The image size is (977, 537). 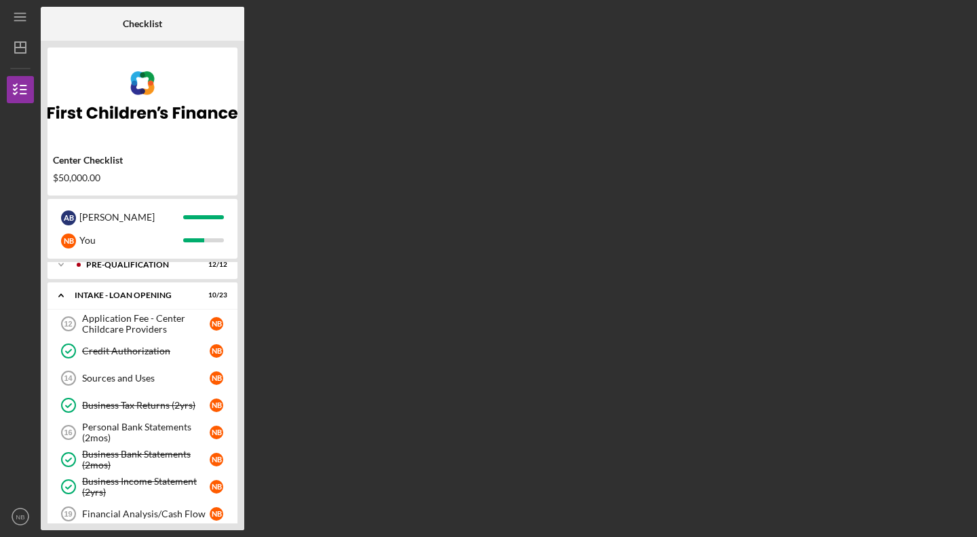 What do you see at coordinates (142, 405) in the screenshot?
I see `a: Business Tax Returns (2yrs)NB` at bounding box center [142, 405].